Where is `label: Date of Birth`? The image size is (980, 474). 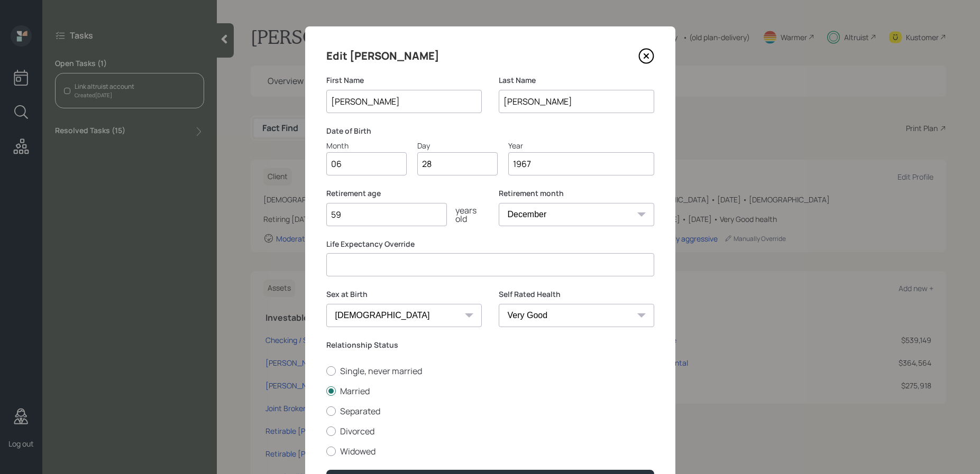 label: Date of Birth is located at coordinates (490, 131).